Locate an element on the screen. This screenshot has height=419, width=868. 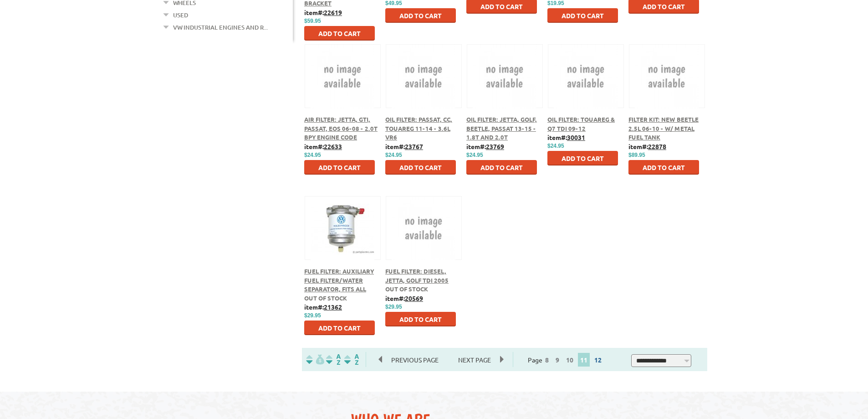
u: 23769 is located at coordinates (495, 147).